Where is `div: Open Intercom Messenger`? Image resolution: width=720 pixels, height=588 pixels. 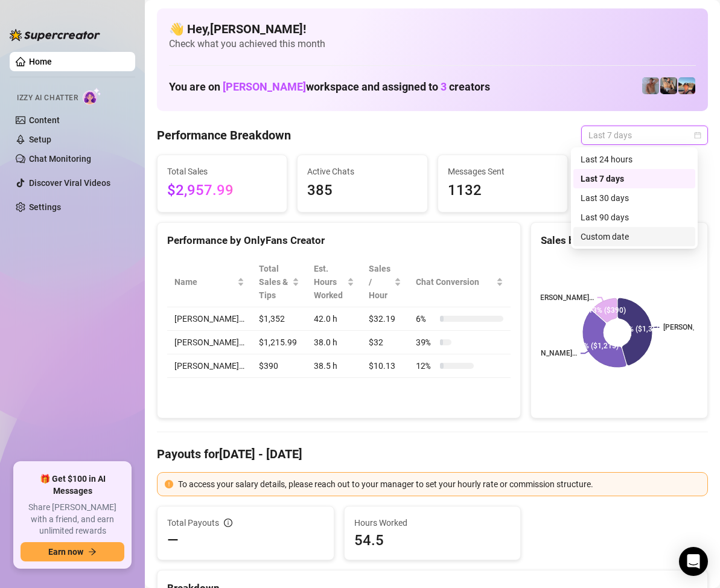 div: Open Intercom Messenger is located at coordinates (693, 561).